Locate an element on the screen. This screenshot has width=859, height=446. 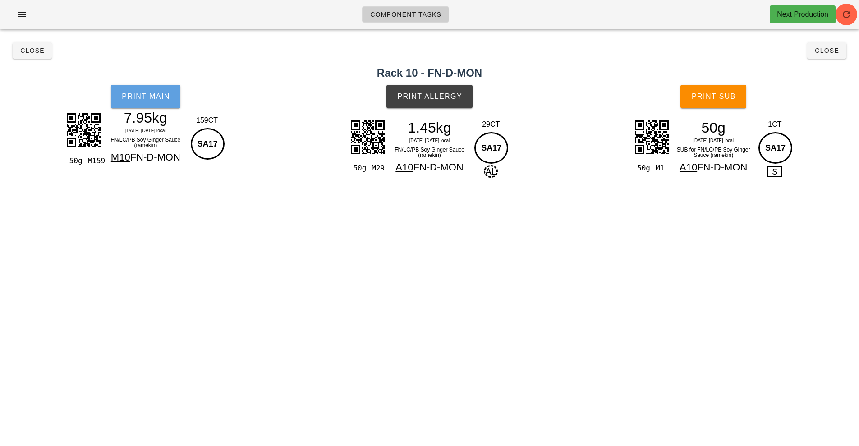
button: Print Allergy is located at coordinates (429, 96).